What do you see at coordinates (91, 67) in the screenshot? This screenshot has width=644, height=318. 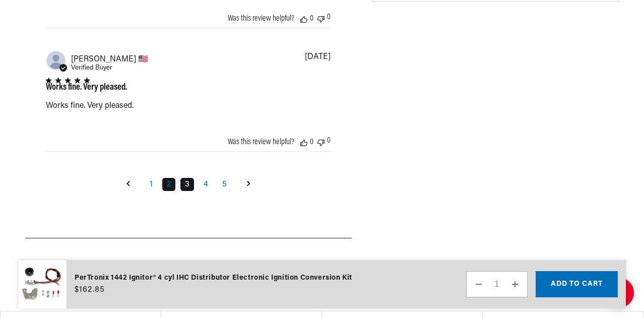 I see `span: Verified Buyer` at bounding box center [91, 67].